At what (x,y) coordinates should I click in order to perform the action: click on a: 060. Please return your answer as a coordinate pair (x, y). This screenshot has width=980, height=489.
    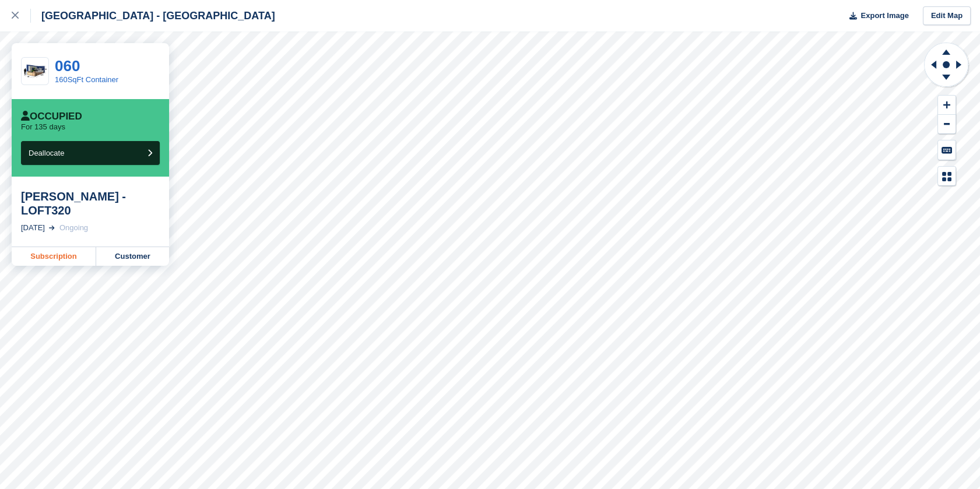
    Looking at the image, I should click on (67, 66).